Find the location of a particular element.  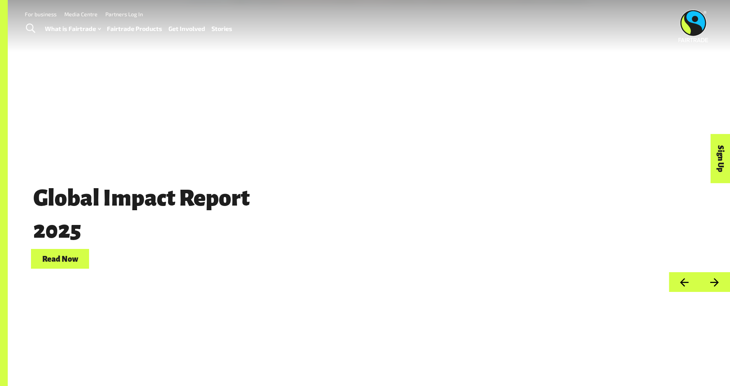

a: Read Now is located at coordinates (60, 259).